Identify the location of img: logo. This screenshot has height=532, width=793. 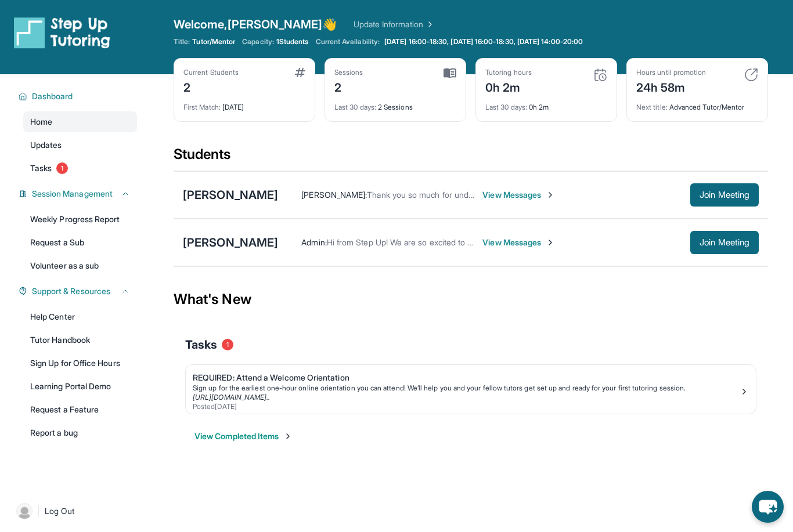
(62, 33).